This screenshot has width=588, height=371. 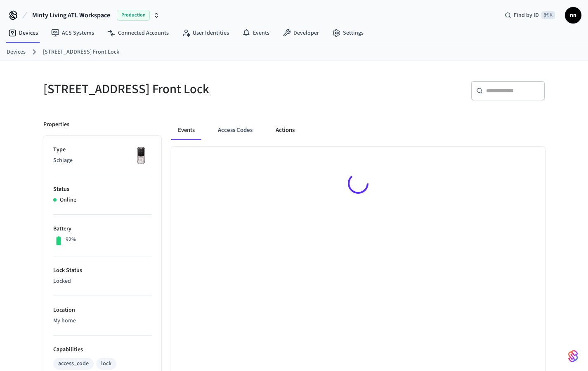 What do you see at coordinates (103, 160) in the screenshot?
I see `p: Schlage` at bounding box center [103, 160].